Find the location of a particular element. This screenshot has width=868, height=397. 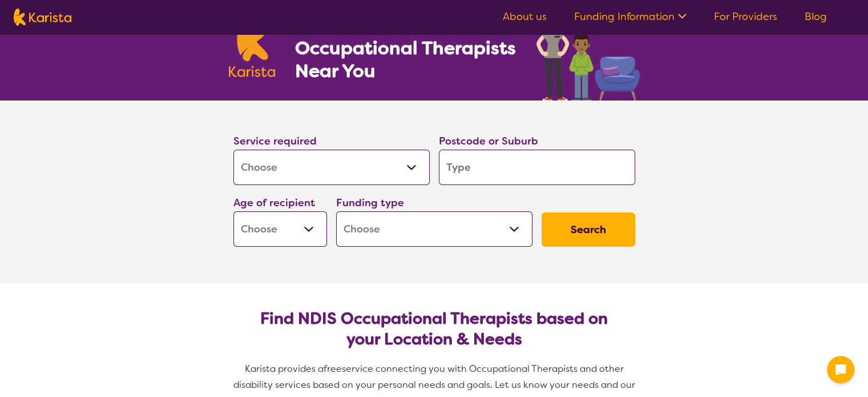

label: Age of recipient is located at coordinates (274, 203).